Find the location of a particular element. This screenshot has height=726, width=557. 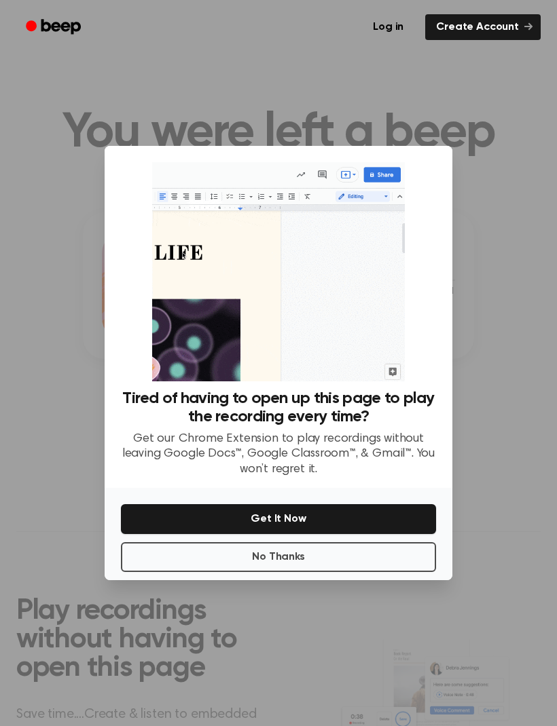

p: Get our Chrome Extension to play recordings without leaving Google Docs™, Google Classroom™, & Gm... is located at coordinates (278, 455).